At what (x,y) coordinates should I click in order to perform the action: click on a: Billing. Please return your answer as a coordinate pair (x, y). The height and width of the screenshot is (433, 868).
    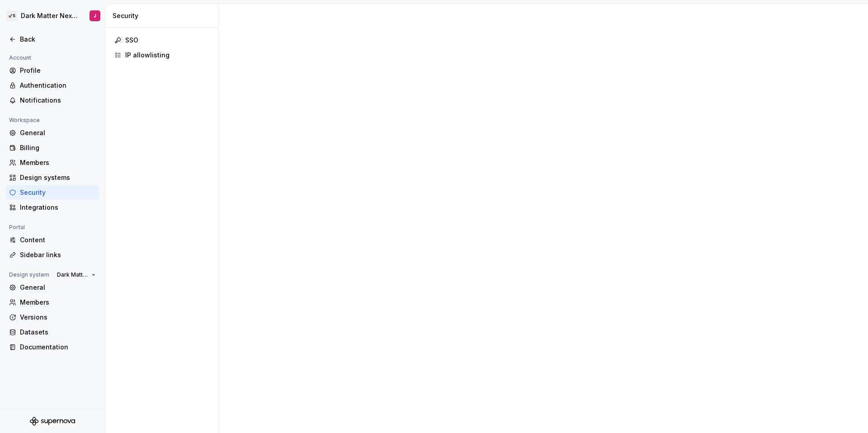
    Looking at the image, I should click on (52, 148).